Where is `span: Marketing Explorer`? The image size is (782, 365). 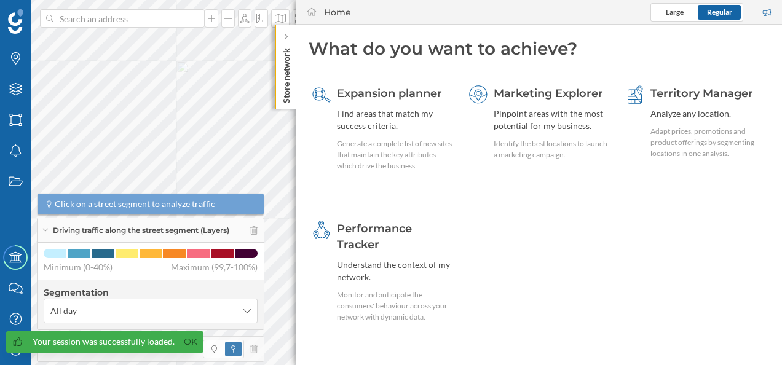 span: Marketing Explorer is located at coordinates (548, 93).